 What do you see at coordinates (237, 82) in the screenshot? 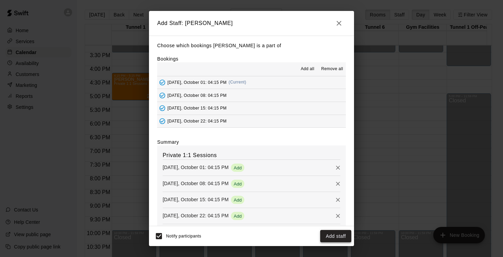
I see `span: (Current)` at bounding box center [237, 82].